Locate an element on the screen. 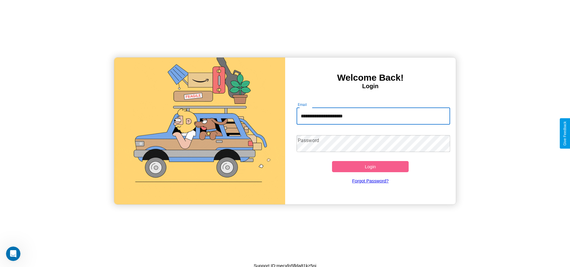 The height and width of the screenshot is (267, 570). label: Email is located at coordinates (303, 104).